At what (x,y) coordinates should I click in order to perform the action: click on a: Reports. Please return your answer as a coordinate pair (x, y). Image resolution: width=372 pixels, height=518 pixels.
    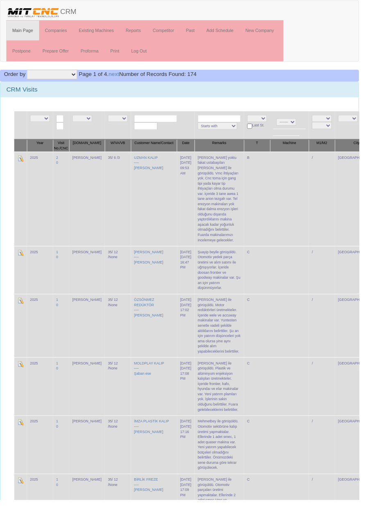
    Looking at the image, I should click on (138, 32).